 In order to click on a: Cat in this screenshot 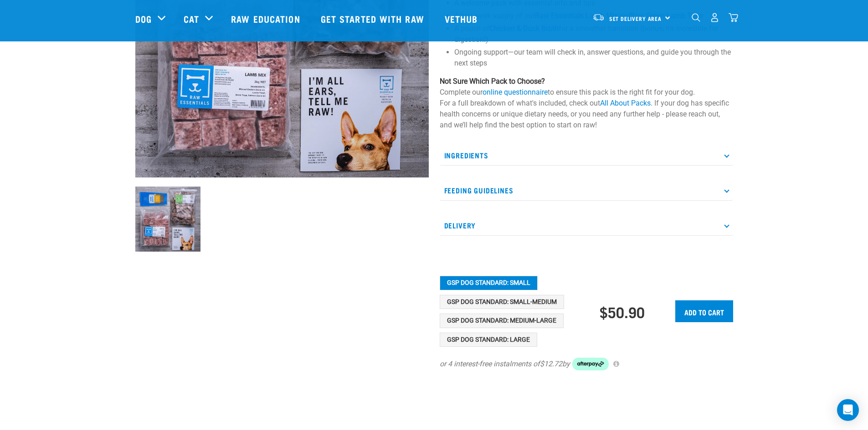, I will do `click(191, 19)`.